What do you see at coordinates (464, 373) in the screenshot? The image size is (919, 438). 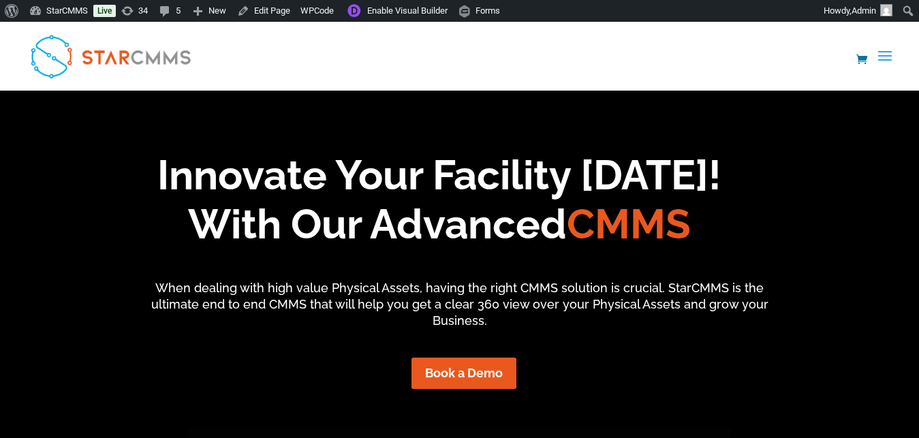 I see `a: Book a Demo` at bounding box center [464, 373].